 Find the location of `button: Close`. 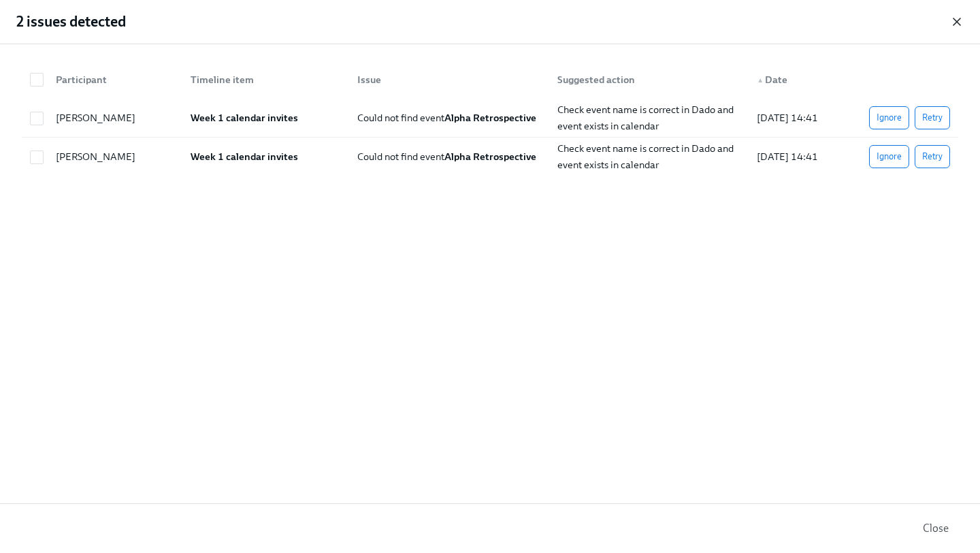

button: Close is located at coordinates (936, 529).